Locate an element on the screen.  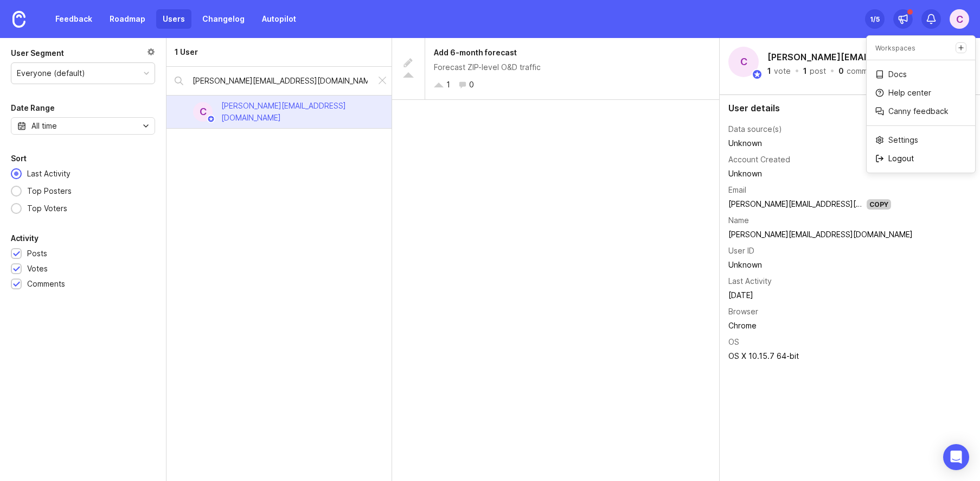
p: Logout is located at coordinates (901, 159).